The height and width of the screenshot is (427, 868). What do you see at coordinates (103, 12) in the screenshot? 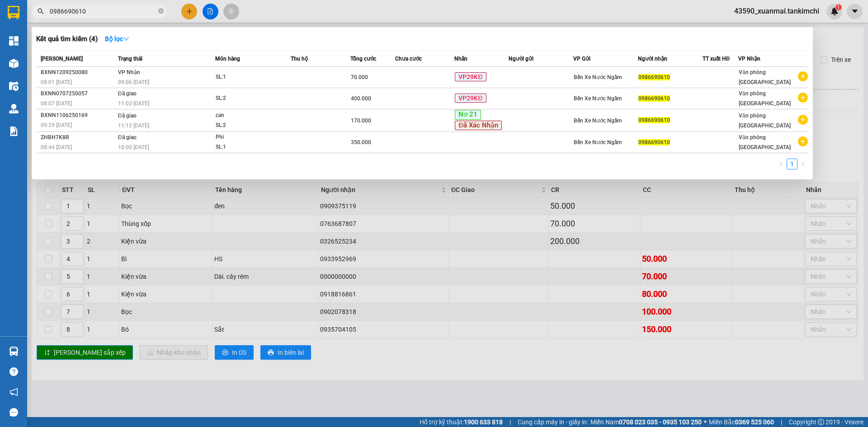
I see `input: Tìm tên, số ĐT hoặc mã đơn` at bounding box center [103, 12].